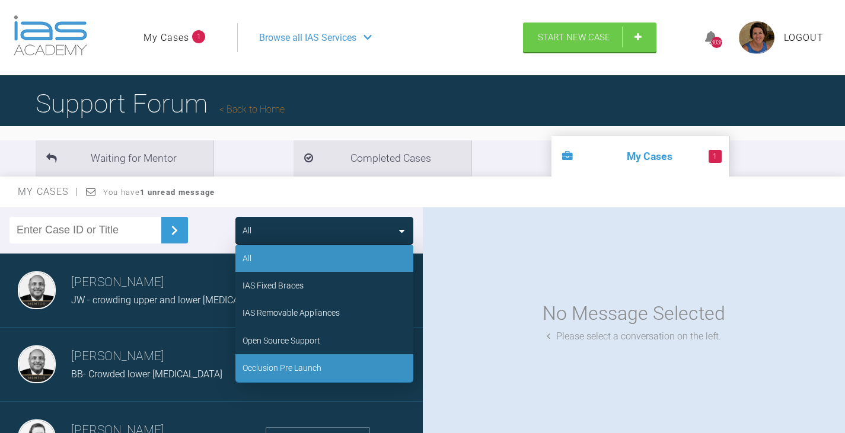 This screenshot has width=845, height=433. Describe the element at coordinates (159, 192) in the screenshot. I see `span: You have` at that location.